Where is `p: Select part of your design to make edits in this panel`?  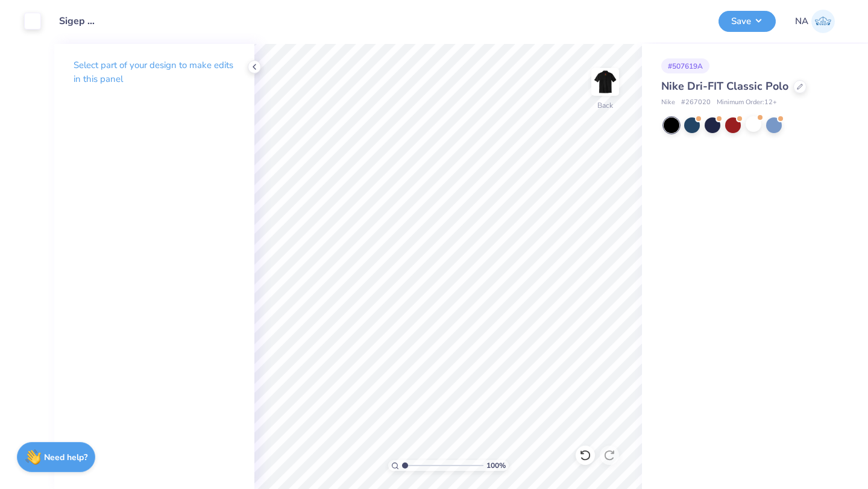 p: Select part of your design to make edits in this panel is located at coordinates (154, 72).